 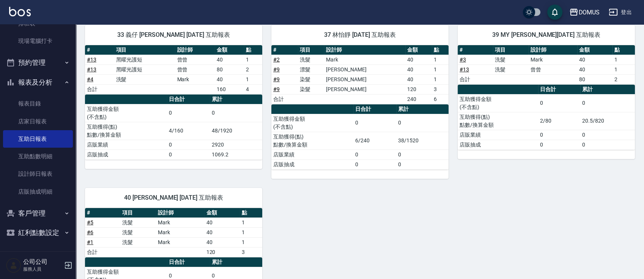 I want to click on td: 黑曜光護短, so click(x=145, y=69).